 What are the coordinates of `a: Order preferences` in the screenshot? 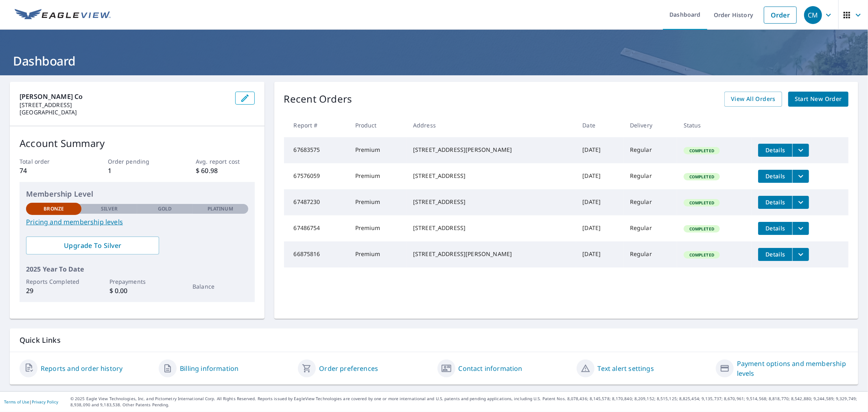 It's located at (348, 369).